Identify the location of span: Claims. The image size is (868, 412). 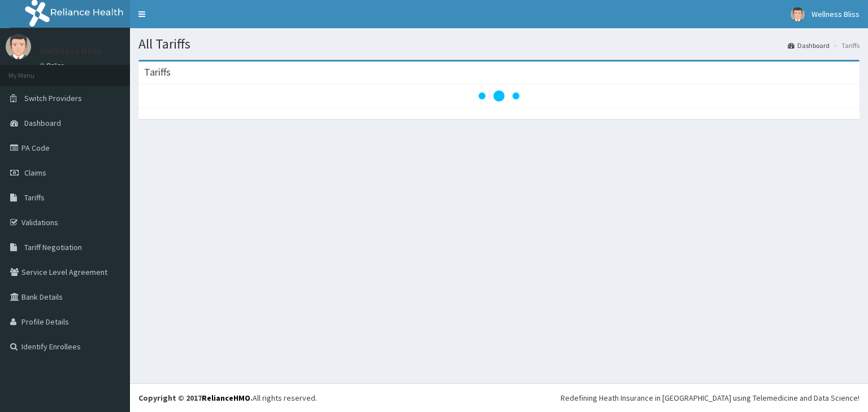
(35, 173).